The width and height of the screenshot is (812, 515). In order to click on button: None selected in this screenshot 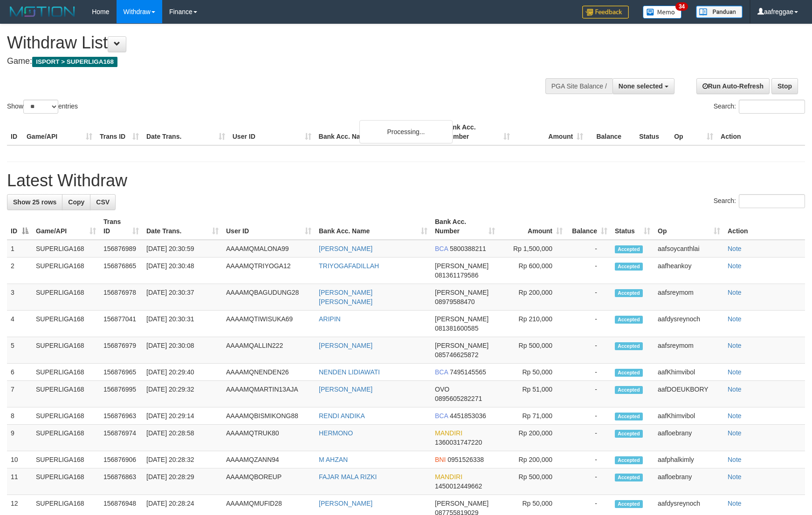, I will do `click(643, 86)`.